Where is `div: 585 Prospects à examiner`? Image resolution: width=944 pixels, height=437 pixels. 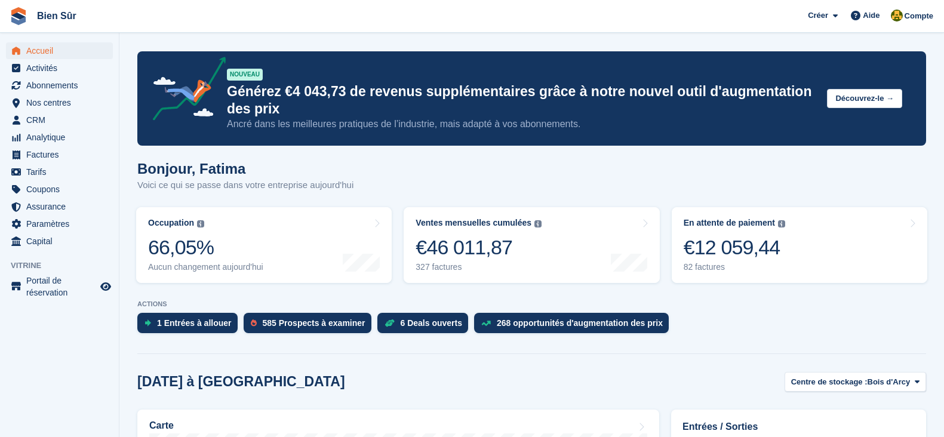
div: 585 Prospects à examiner is located at coordinates (314, 323).